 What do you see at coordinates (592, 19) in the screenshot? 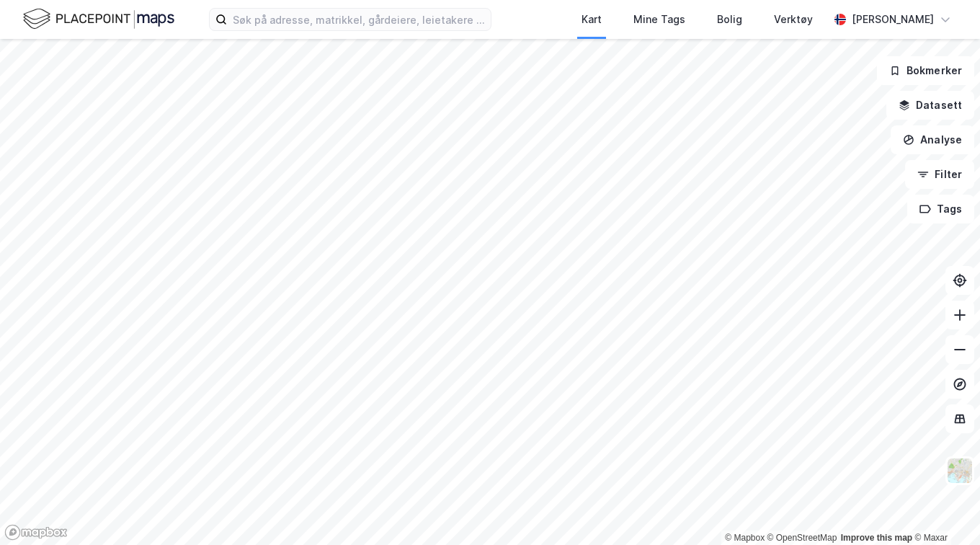
I see `div: Kart` at bounding box center [592, 19].